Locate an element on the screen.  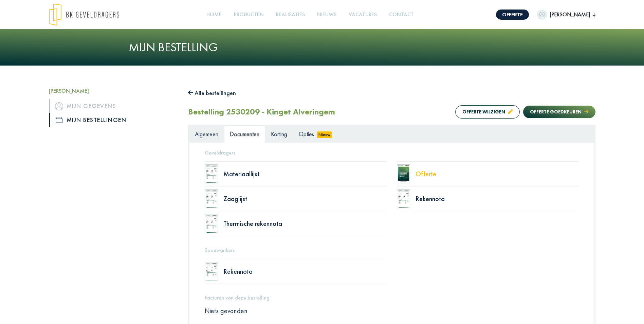
a: Contact is located at coordinates (402, 15).